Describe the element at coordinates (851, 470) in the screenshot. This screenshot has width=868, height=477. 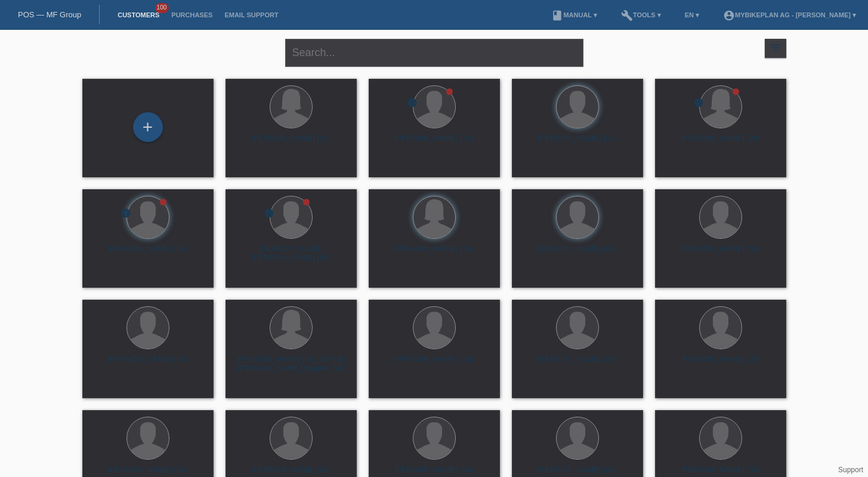
I see `a: Support` at that location.